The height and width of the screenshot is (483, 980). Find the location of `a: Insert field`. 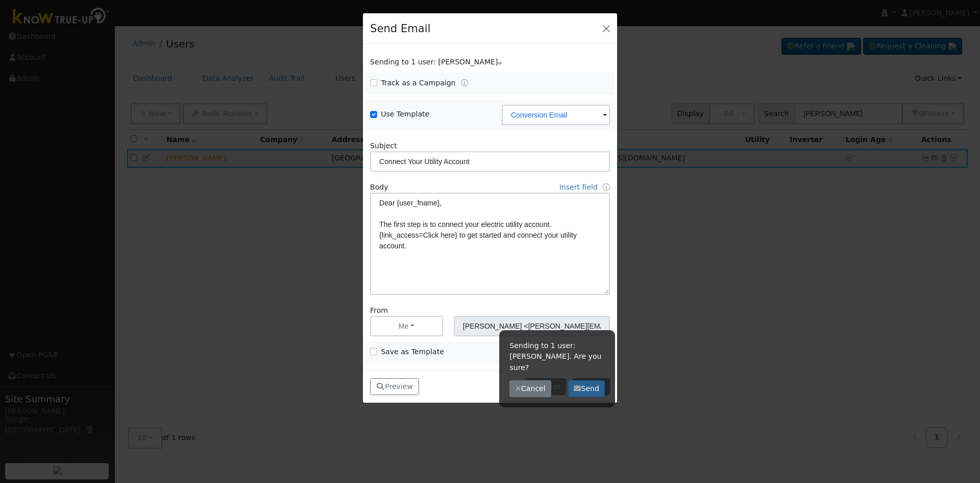

a: Insert field is located at coordinates (579, 187).